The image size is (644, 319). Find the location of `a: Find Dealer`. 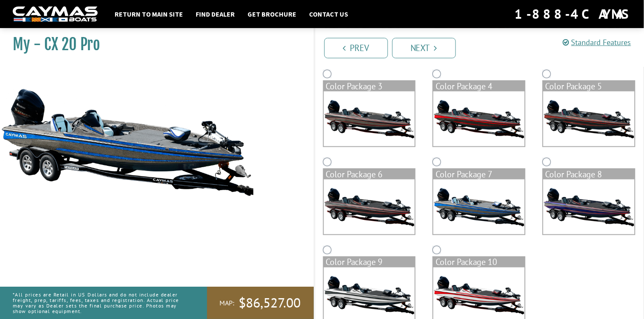

a: Find Dealer is located at coordinates (216, 14).